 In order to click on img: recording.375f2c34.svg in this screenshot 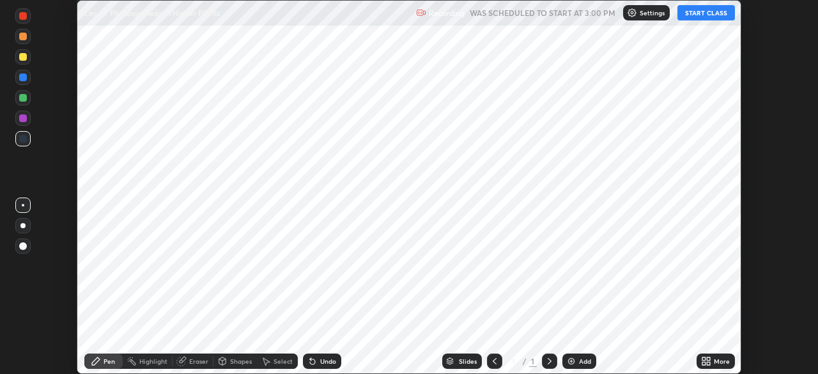, I will do `click(421, 13)`.